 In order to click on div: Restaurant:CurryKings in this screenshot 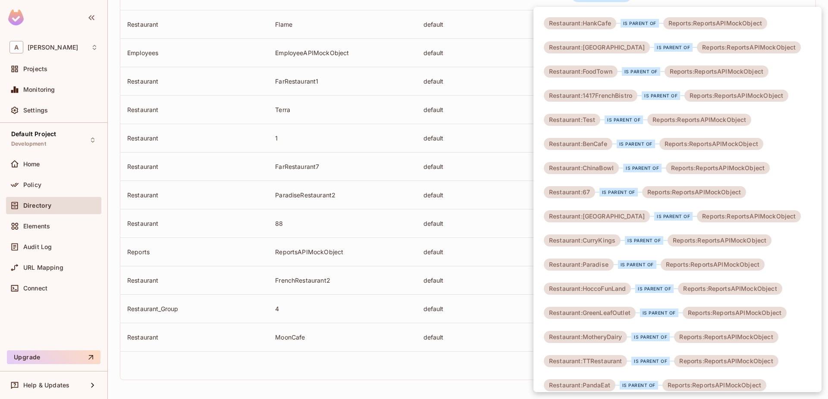, I will do `click(582, 241)`.